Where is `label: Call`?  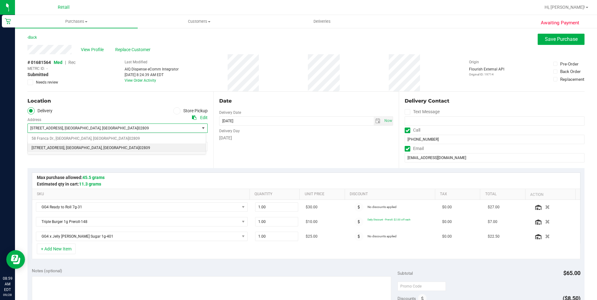 label: Call is located at coordinates (412, 130).